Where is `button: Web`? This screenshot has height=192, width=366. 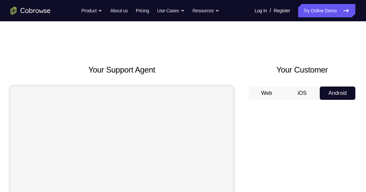 button: Web is located at coordinates (267, 93).